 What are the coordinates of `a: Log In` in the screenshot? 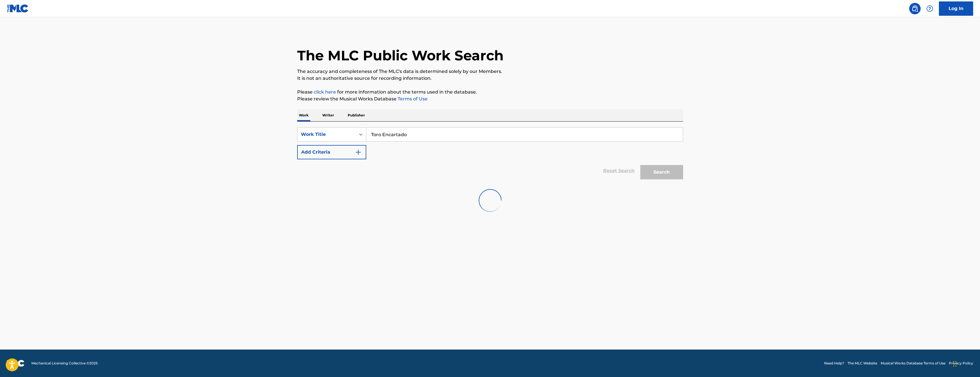 It's located at (957, 9).